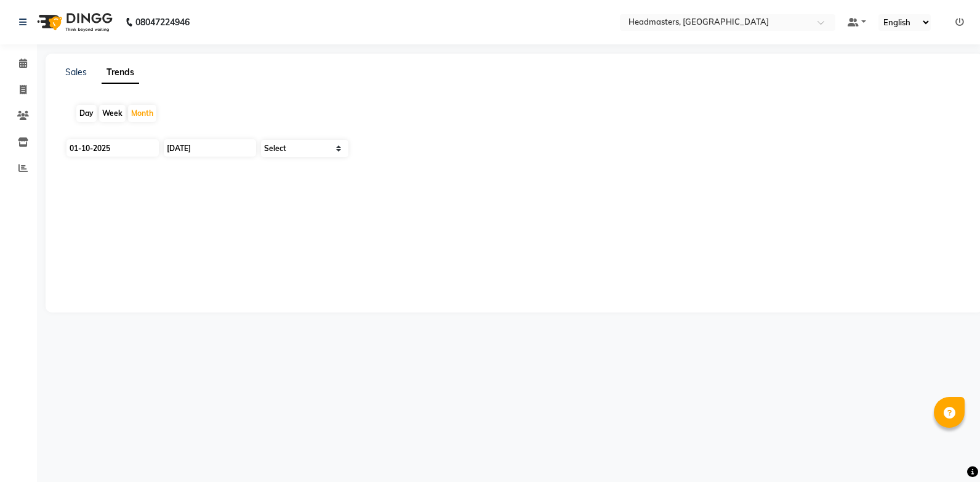 This screenshot has width=980, height=482. What do you see at coordinates (73, 22) in the screenshot?
I see `img: logo` at bounding box center [73, 22].